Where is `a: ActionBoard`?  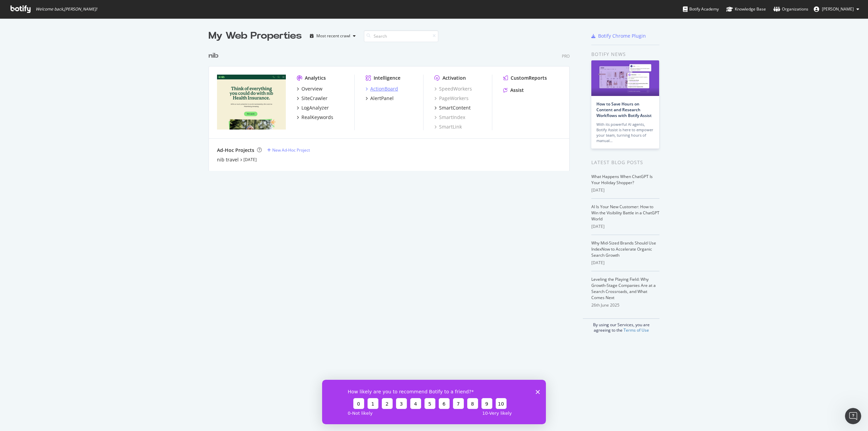 a: ActionBoard is located at coordinates (381, 89).